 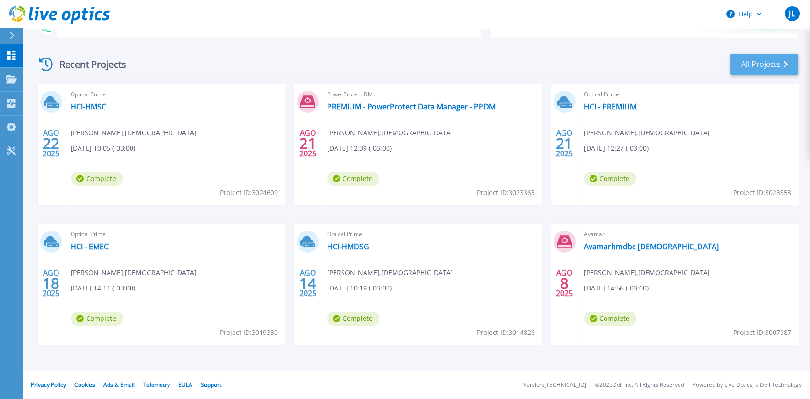 What do you see at coordinates (688, 234) in the screenshot?
I see `span: Avamar` at bounding box center [688, 234].